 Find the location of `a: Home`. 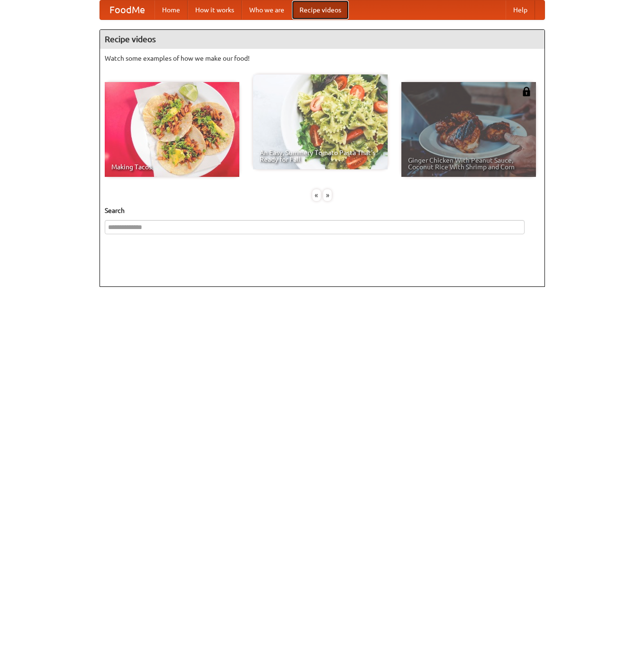

a: Home is located at coordinates (171, 10).